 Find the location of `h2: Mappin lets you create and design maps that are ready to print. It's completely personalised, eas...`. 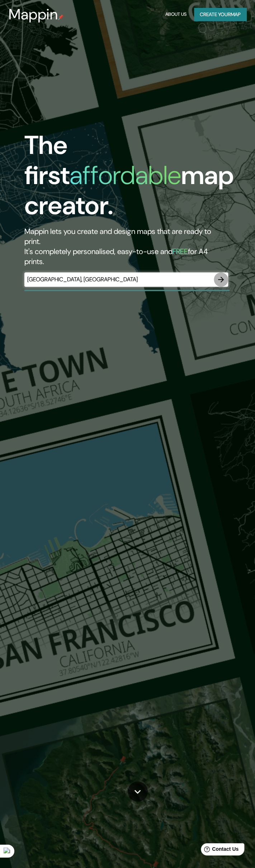

h2: Mappin lets you create and design maps that are ready to print. It's completely personalised, eas... is located at coordinates (126, 247).